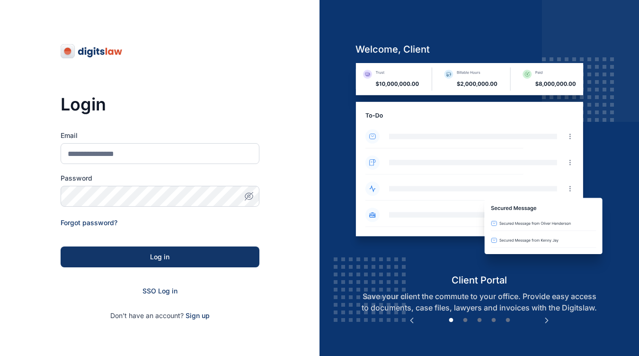 This screenshot has width=639, height=356. What do you see at coordinates (547, 320) in the screenshot?
I see `button: Next` at bounding box center [547, 320].